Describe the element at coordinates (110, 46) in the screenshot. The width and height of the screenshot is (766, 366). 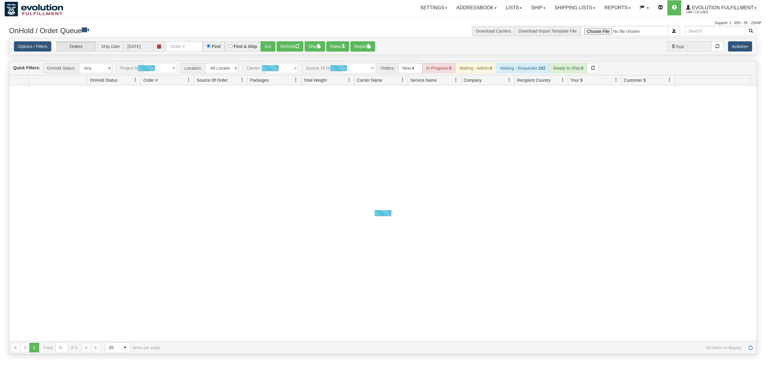
I see `span: Ship Date` at that location.